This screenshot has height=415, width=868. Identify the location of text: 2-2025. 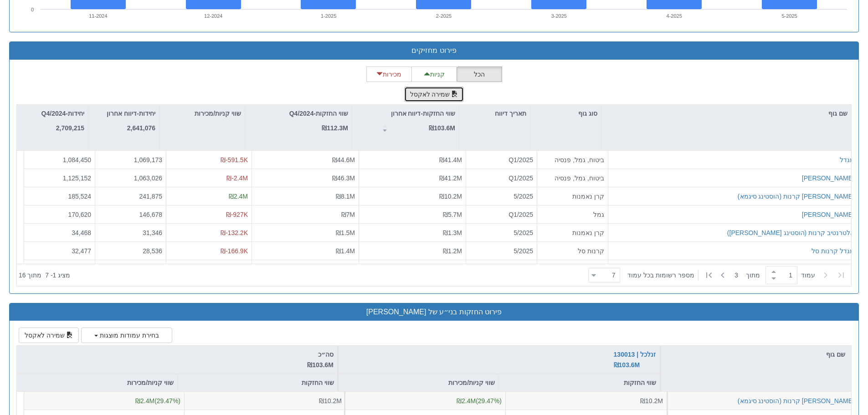
(443, 15).